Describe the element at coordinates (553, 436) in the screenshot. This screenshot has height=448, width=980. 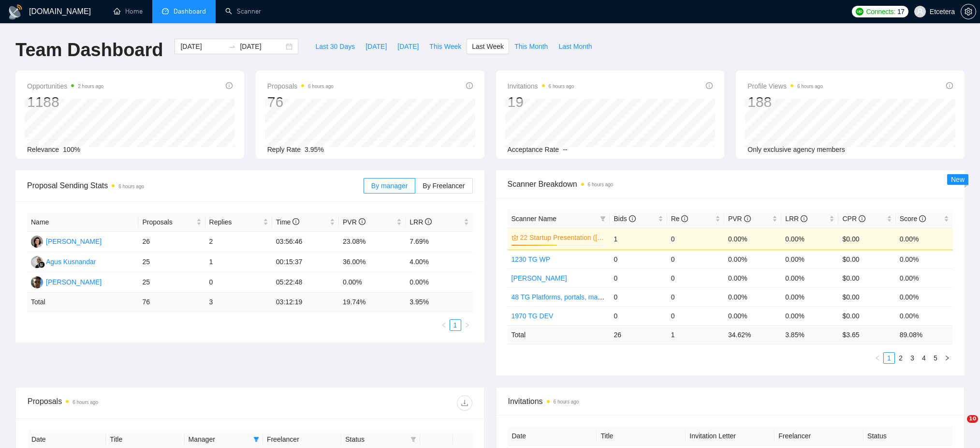
I see `th: Date` at that location.